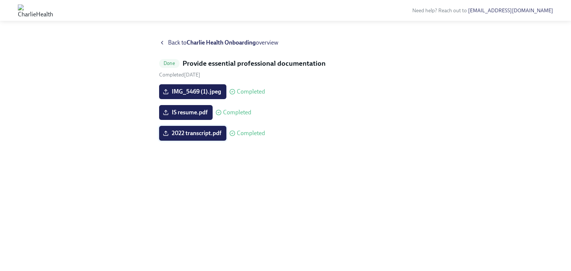 This screenshot has width=571, height=271. Describe the element at coordinates (221, 42) in the screenshot. I see `strong: Charlie Health Onboarding` at that location.